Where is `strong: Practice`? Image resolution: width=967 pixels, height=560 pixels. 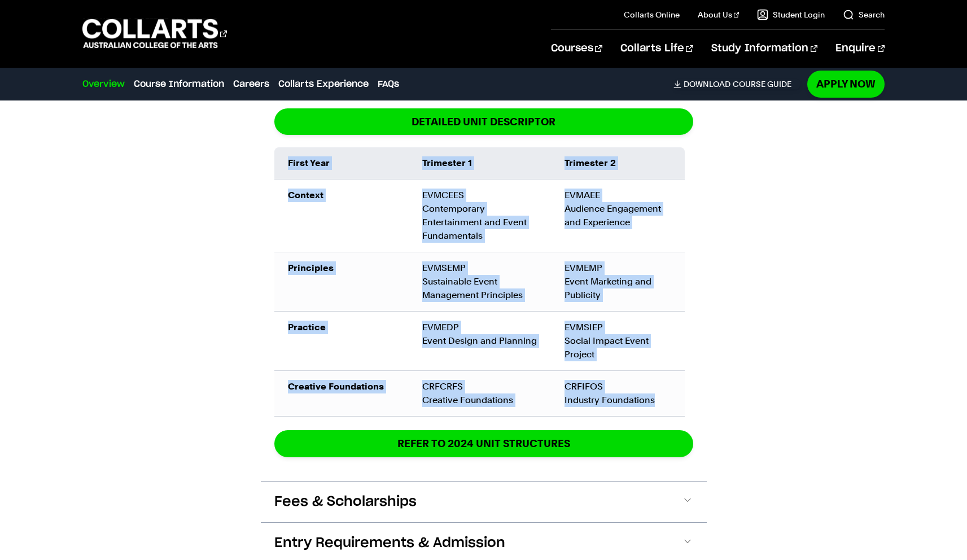 strong: Practice is located at coordinates (306, 327).